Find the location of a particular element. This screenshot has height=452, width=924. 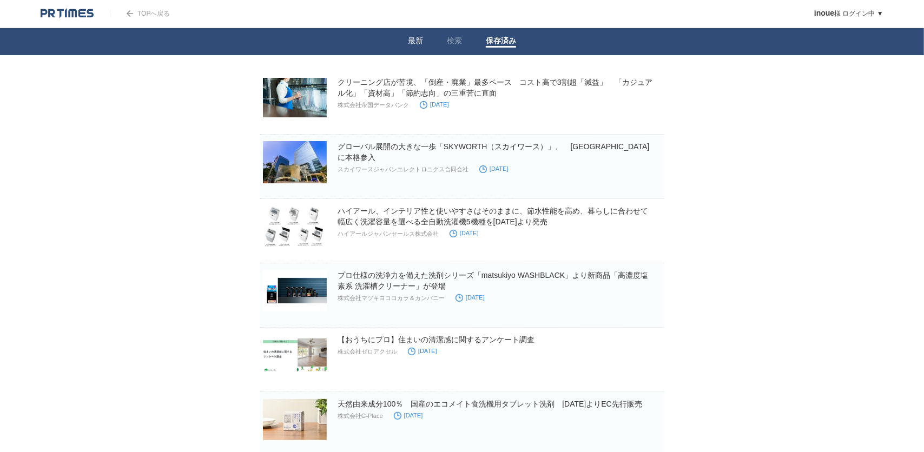

p: 株式会社帝国データバンク is located at coordinates (373, 105).